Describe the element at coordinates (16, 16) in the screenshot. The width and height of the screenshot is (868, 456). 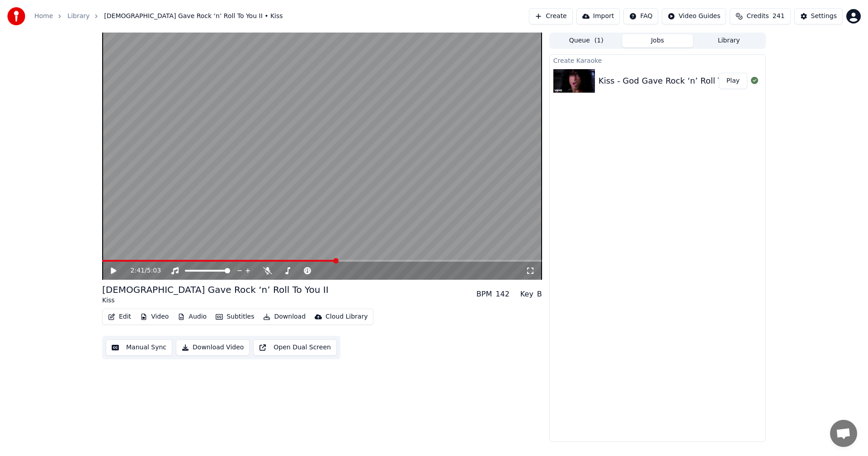
I see `img: youka` at that location.